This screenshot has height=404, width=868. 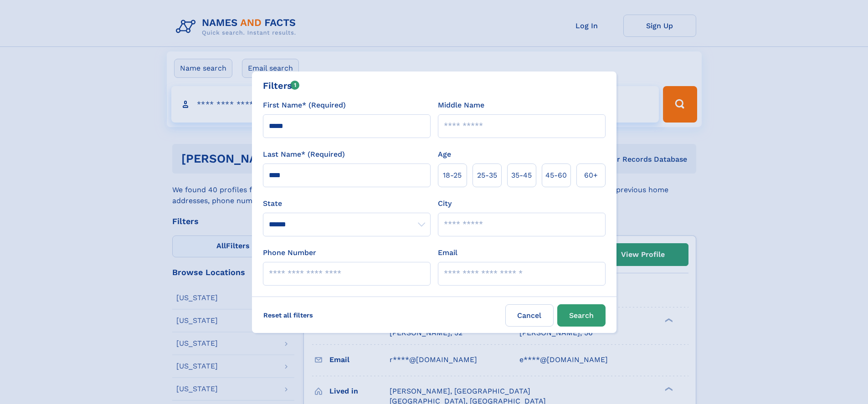 What do you see at coordinates (521, 175) in the screenshot?
I see `span: 35‑45` at bounding box center [521, 175].